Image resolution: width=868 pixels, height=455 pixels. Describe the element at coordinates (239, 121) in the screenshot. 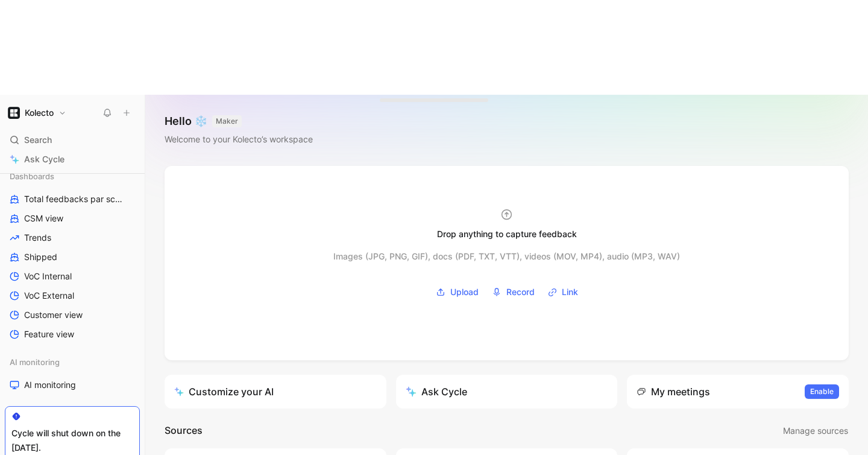

I see `h1: Hello ❄️` at that location.